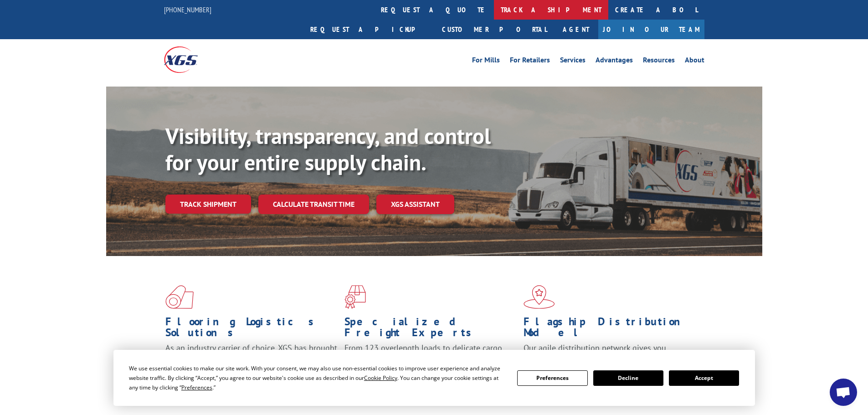  What do you see at coordinates (318, 377) in the screenshot?
I see `div: We use essential cookies to make our site work. With your consent, we may also use non-essential ...` at bounding box center [318, 377].